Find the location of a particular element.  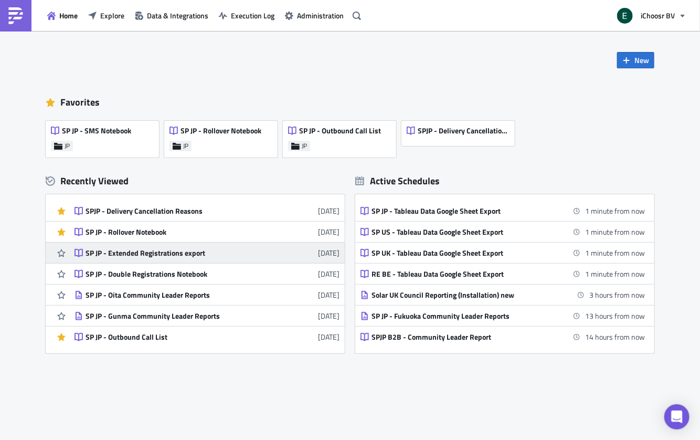

div: RE BE - Tableau Data Google Sheet Export is located at coordinates (463, 274).